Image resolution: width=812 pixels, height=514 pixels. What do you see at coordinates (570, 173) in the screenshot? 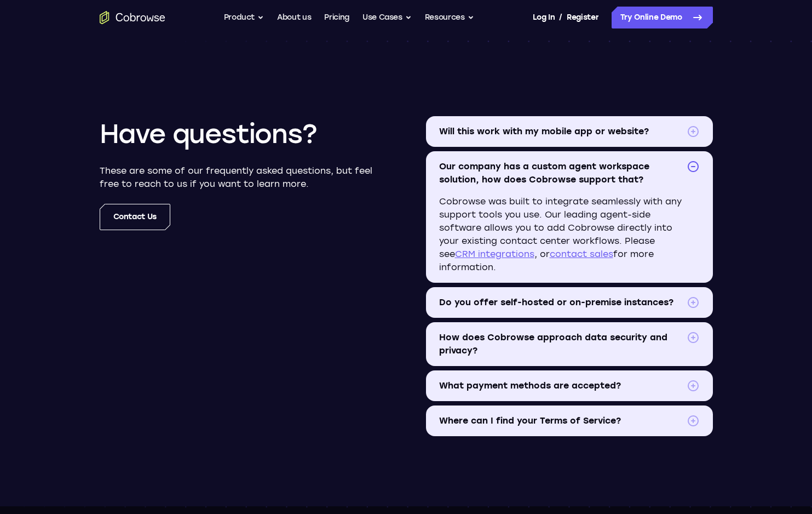
I see `summary: Our company has a custom agent workspace solution, how does Cobrowse support that?` at bounding box center [570, 173].